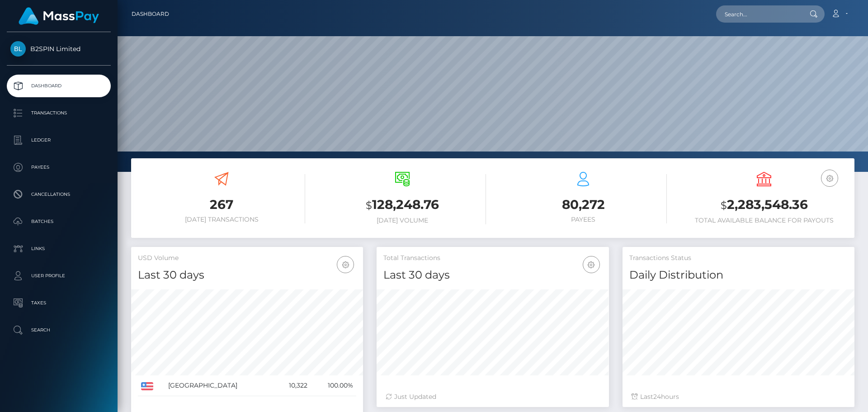 The width and height of the screenshot is (868, 412). I want to click on span: B2SPIN Limited, so click(59, 49).